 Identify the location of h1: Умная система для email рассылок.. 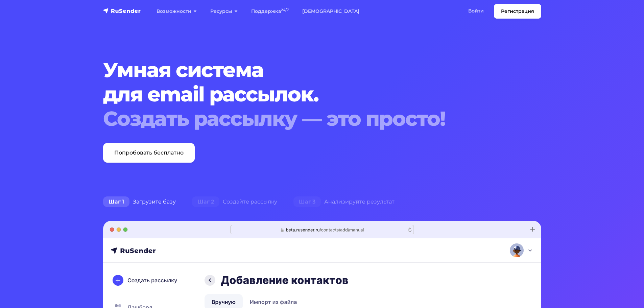
(304, 94).